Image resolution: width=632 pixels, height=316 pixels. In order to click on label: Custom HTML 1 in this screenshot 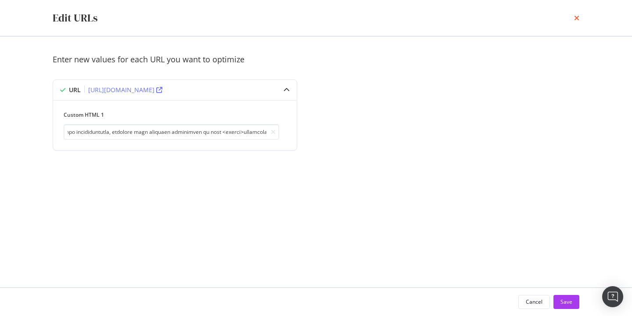, I will do `click(171, 115)`.